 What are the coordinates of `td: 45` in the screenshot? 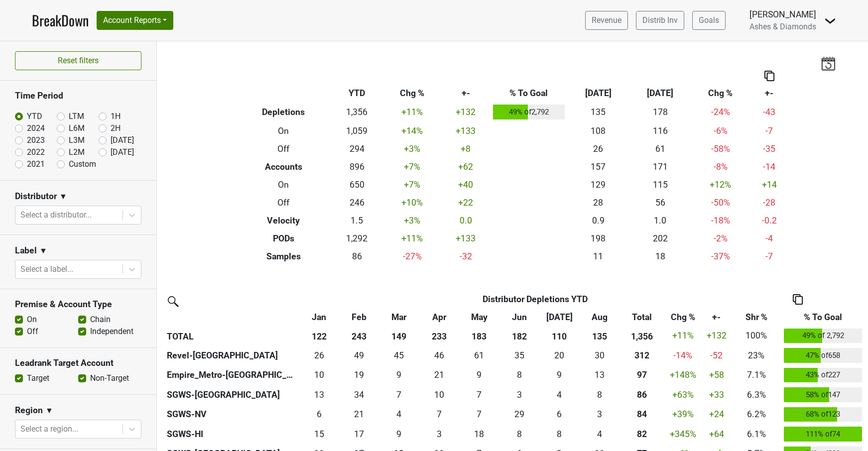 It's located at (399, 355).